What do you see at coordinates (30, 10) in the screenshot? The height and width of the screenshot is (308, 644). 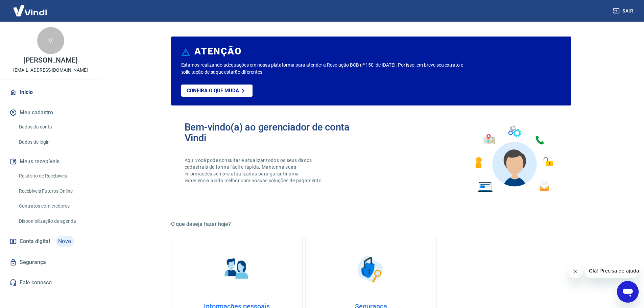 I see `img: Vindi` at bounding box center [30, 10].